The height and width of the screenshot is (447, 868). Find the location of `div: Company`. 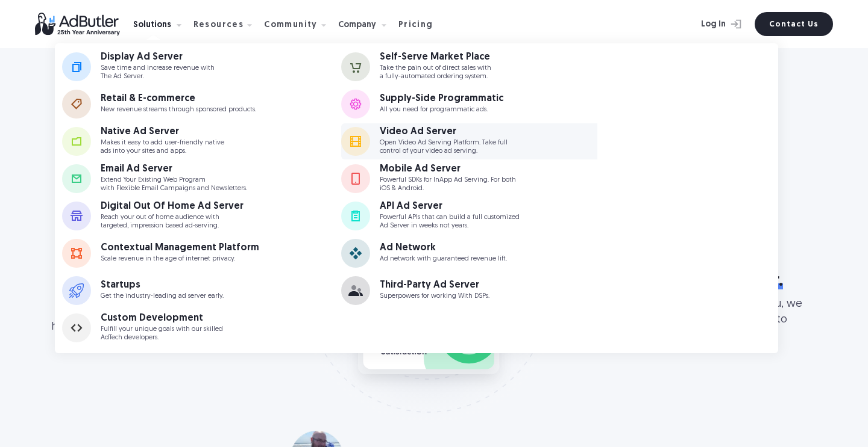

div: Company is located at coordinates (357, 25).